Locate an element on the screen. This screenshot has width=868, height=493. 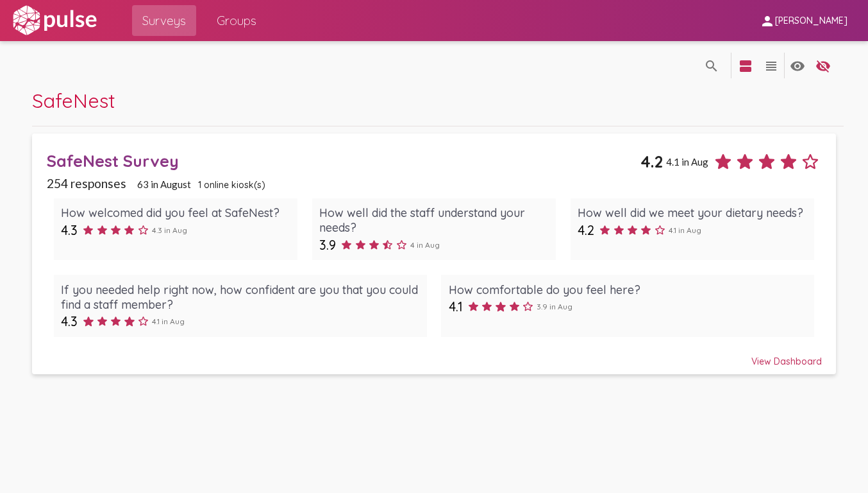
span: 3.9 is located at coordinates (328, 245).